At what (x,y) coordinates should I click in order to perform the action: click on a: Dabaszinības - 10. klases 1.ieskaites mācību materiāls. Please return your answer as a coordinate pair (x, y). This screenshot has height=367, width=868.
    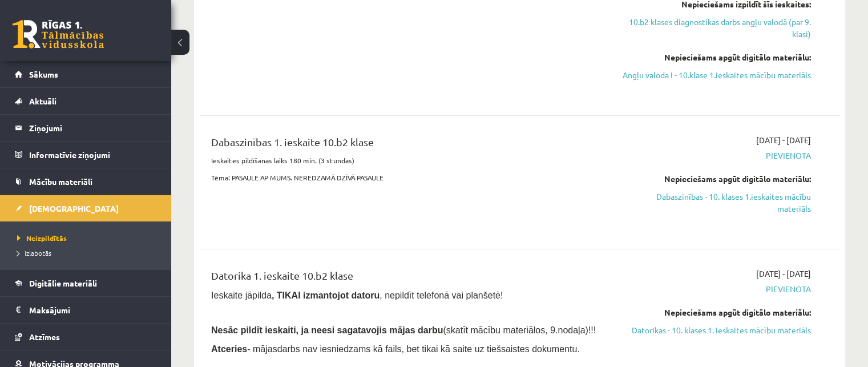
    Looking at the image, I should click on (717, 202).